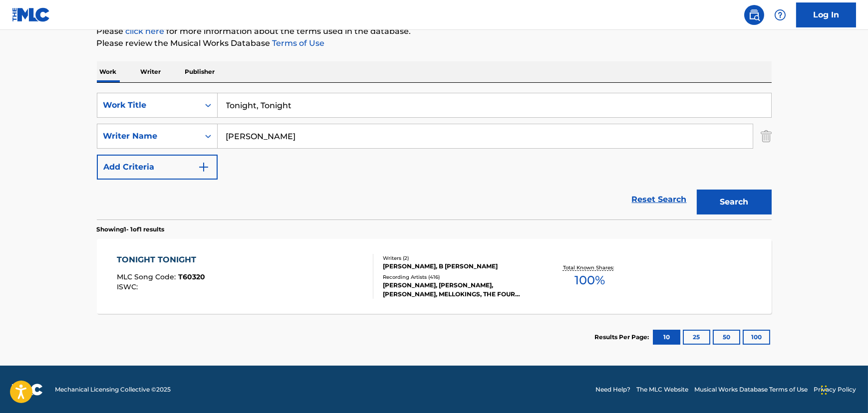 Image resolution: width=868 pixels, height=413 pixels. I want to click on p: Total Known Shares:, so click(590, 268).